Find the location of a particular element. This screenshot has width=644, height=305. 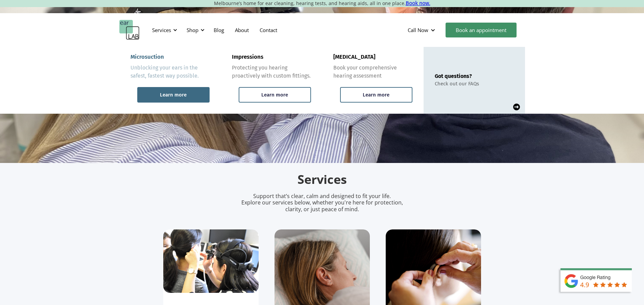

a: Blog is located at coordinates (219, 30).